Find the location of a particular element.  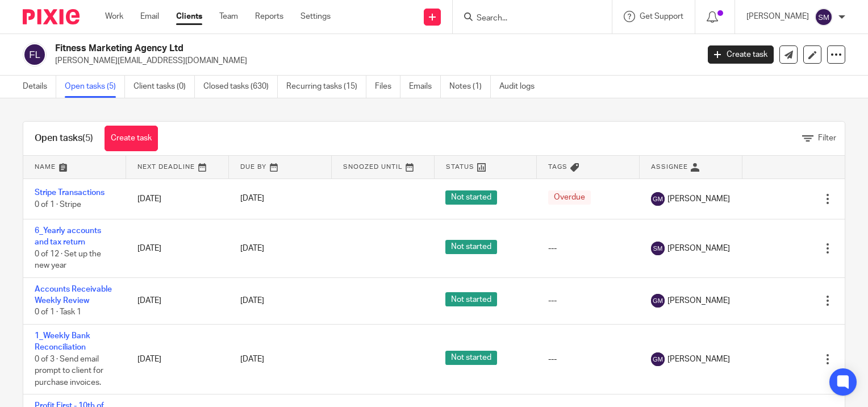

a: Client tasks (0) is located at coordinates (165, 86).